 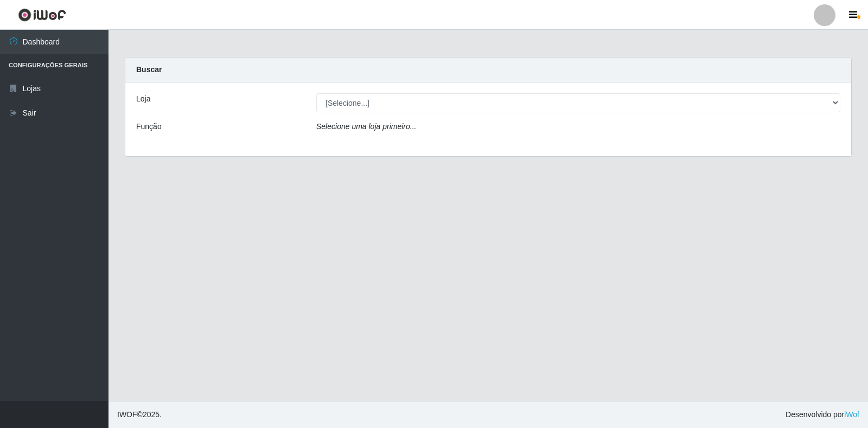 I want to click on span: IWOF, so click(x=127, y=414).